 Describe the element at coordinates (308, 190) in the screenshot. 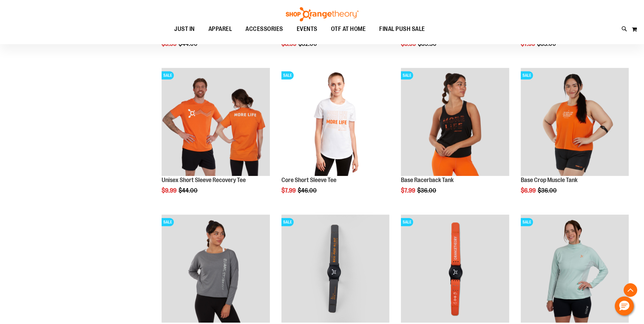

I see `span: $46.00` at that location.